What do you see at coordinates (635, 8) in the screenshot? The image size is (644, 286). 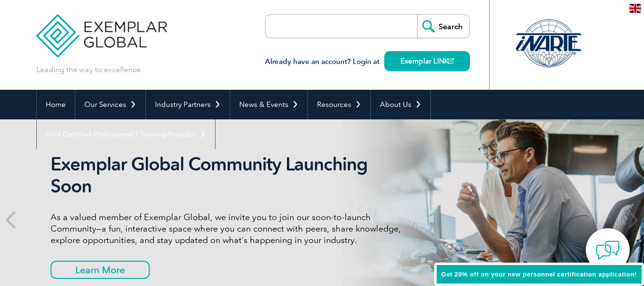 I see `img: en` at bounding box center [635, 8].